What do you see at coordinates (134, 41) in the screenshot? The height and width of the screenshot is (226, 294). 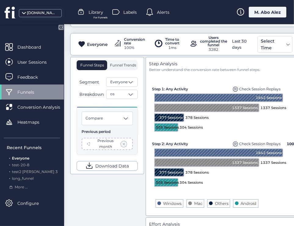 I see `div: Conversion rate` at bounding box center [134, 41].